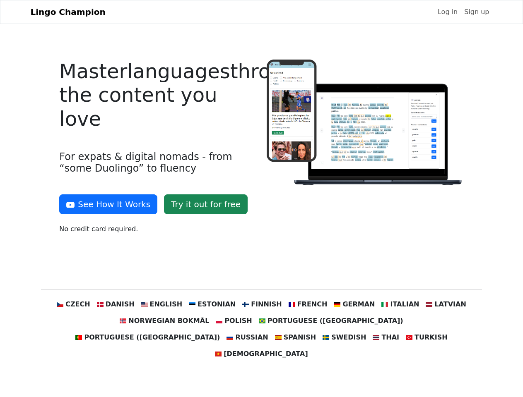 The height and width of the screenshot is (397, 523). I want to click on img: ru.svg, so click(230, 338).